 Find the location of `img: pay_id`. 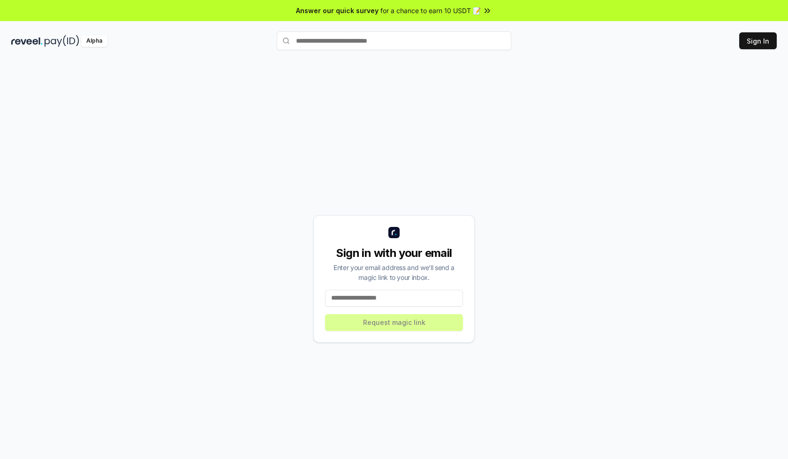

img: pay_id is located at coordinates (62, 41).